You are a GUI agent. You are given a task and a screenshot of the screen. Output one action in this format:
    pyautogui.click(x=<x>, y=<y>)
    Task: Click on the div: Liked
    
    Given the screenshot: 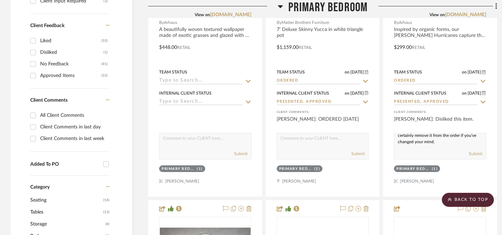 What is the action you would take?
    pyautogui.click(x=71, y=41)
    